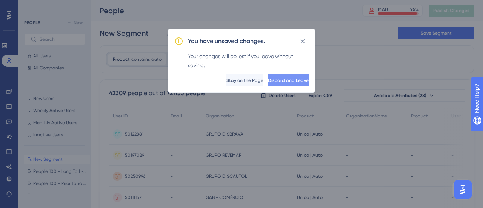 The image size is (483, 208). Describe the element at coordinates (248, 61) in the screenshot. I see `div: Your changes will be lost if you leave without saving.` at that location.